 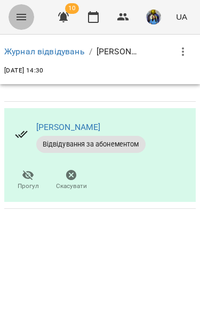 I want to click on button: Menu, so click(x=21, y=17).